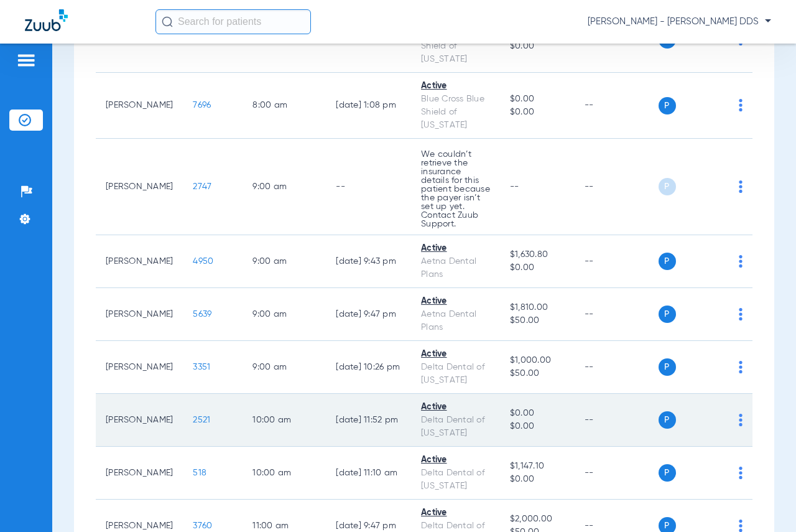  Describe the element at coordinates (537, 307) in the screenshot. I see `span: $1,810.00` at that location.